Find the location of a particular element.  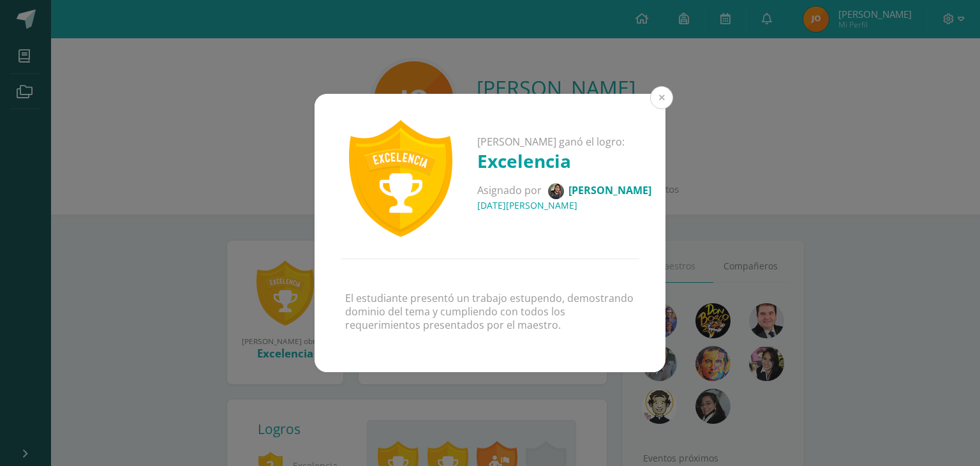

h1: Excelencia is located at coordinates (564, 161).